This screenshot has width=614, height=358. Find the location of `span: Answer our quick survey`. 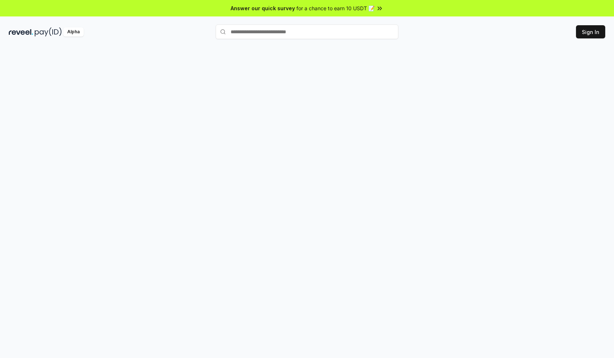

span: Answer our quick survey is located at coordinates (263, 8).